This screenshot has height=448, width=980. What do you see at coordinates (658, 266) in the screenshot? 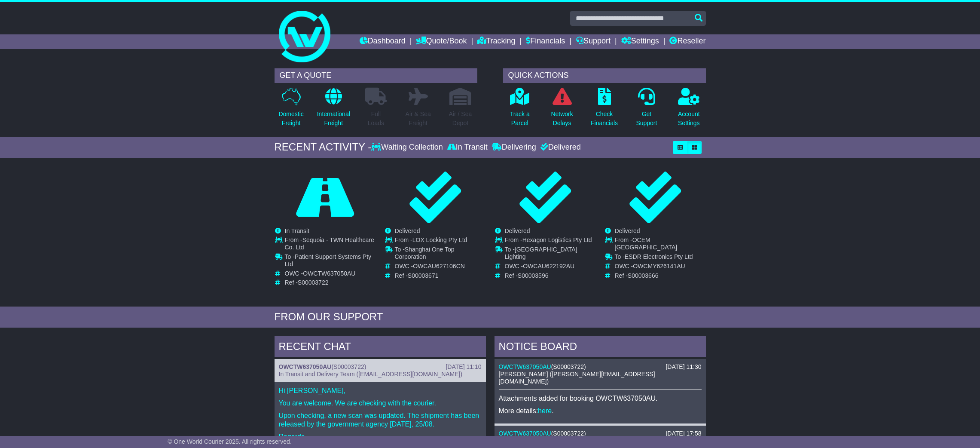
I see `span: OWCMY626141AU` at bounding box center [658, 266].